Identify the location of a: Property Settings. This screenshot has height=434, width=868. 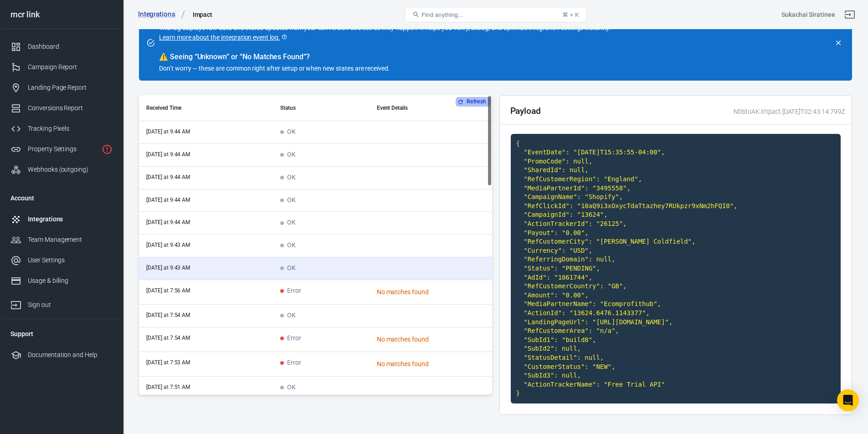
(61, 149).